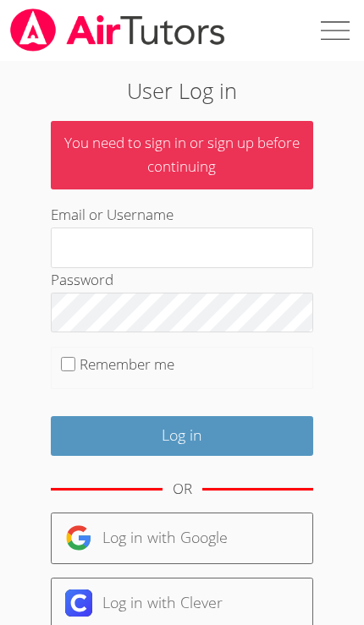 Image resolution: width=364 pixels, height=625 pixels. Describe the element at coordinates (79, 603) in the screenshot. I see `img: clever-logo-6eab21bc6e7a338710f1a6ff85c0baf02591cd810cc4098c63d3a4b26e2feb20.svg` at that location.